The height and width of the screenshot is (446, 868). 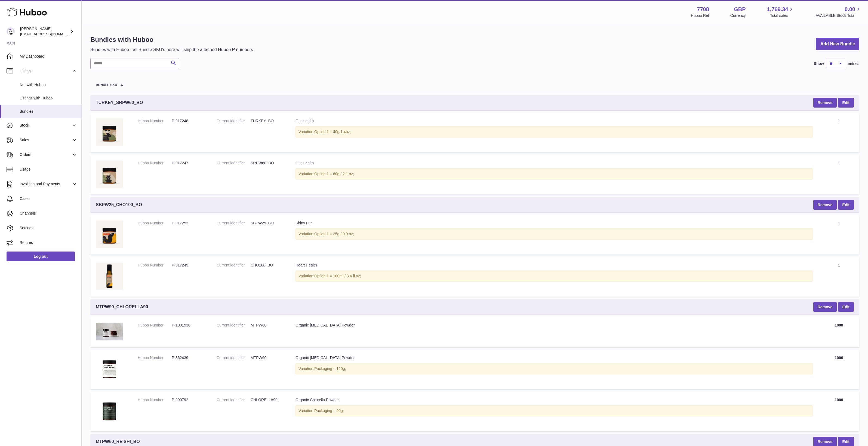 What do you see at coordinates (189, 163) in the screenshot?
I see `dd: P-917247` at bounding box center [189, 163].